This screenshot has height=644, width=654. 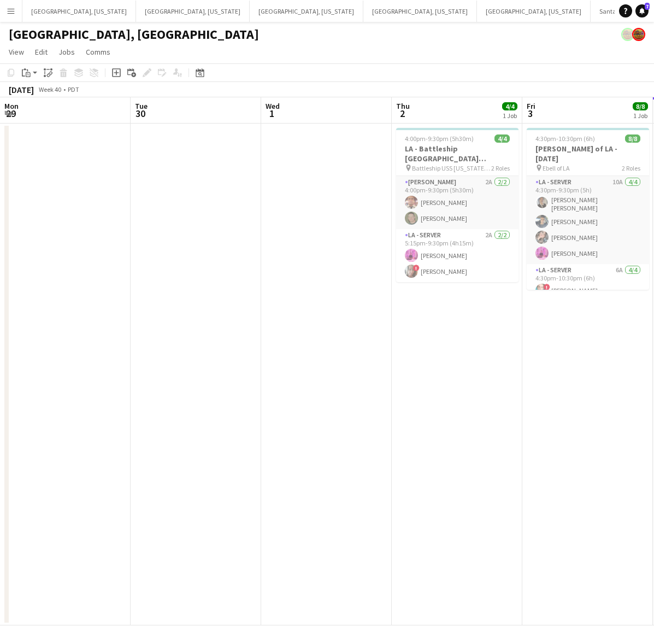 What do you see at coordinates (17, 52) in the screenshot?
I see `a: View` at bounding box center [17, 52].